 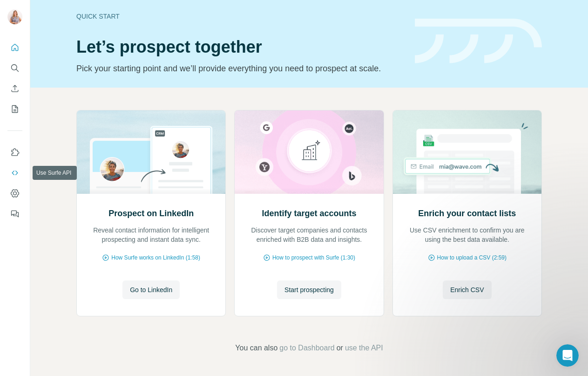 What do you see at coordinates (364, 348) in the screenshot?
I see `span: use the API` at bounding box center [364, 348].